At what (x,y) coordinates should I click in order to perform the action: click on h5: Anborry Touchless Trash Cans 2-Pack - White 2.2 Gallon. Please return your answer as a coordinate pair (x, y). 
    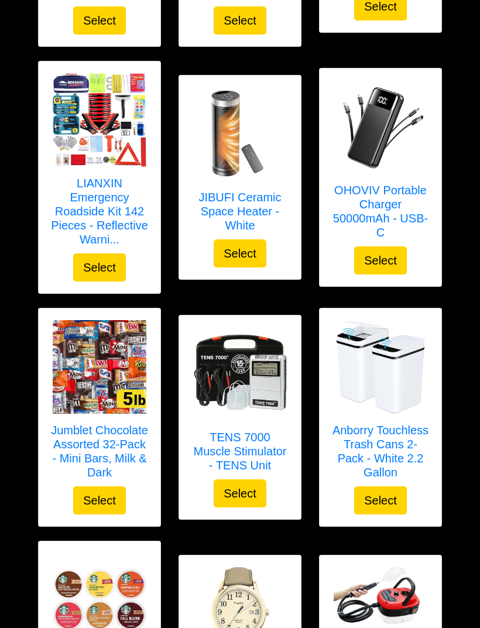
    Looking at the image, I should click on (381, 452).